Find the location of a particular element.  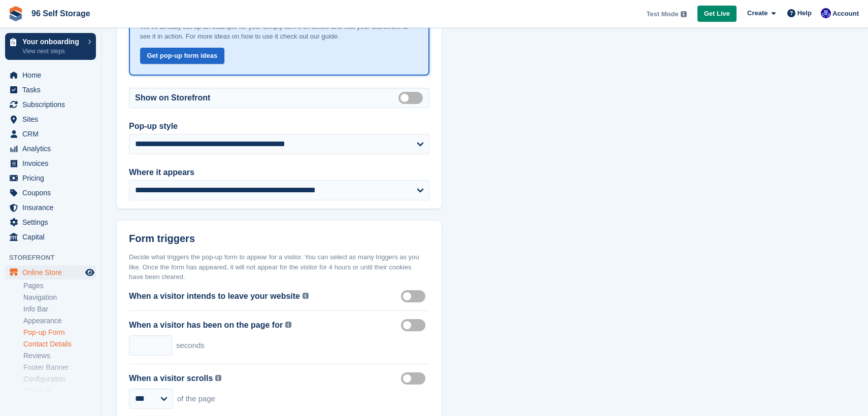

a: Navigation is located at coordinates (59, 297).